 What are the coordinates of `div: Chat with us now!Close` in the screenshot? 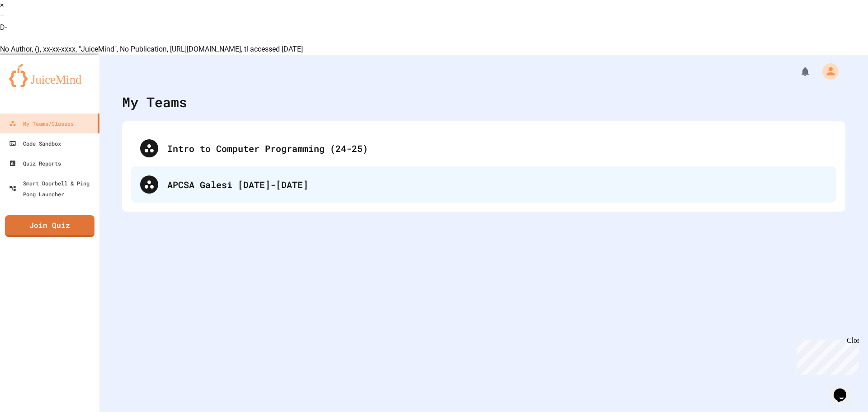 It's located at (33, 30).